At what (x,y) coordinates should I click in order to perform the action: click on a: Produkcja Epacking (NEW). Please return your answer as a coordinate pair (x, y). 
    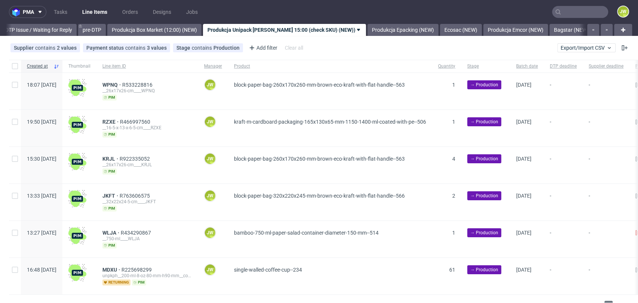
    Looking at the image, I should click on (403, 30).